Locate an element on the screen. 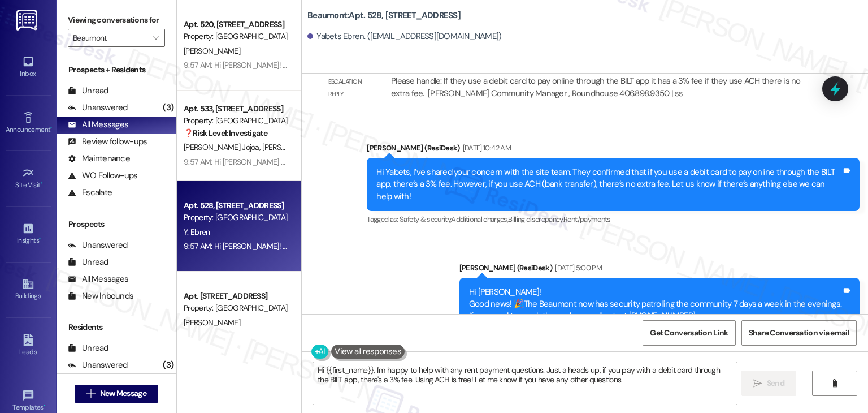  button: Send is located at coordinates (769, 383).